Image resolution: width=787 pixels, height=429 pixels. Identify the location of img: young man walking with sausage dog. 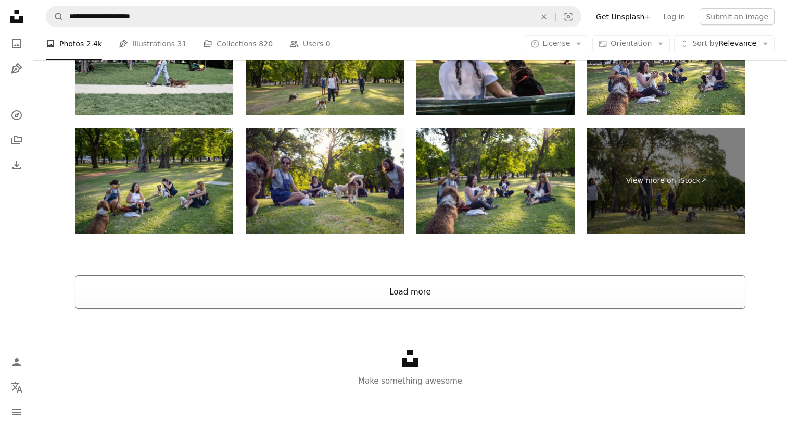
(154, 62).